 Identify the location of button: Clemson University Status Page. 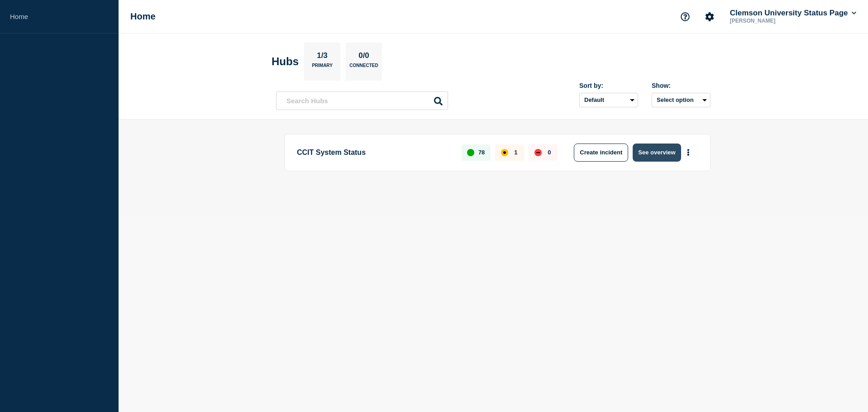
(793, 13).